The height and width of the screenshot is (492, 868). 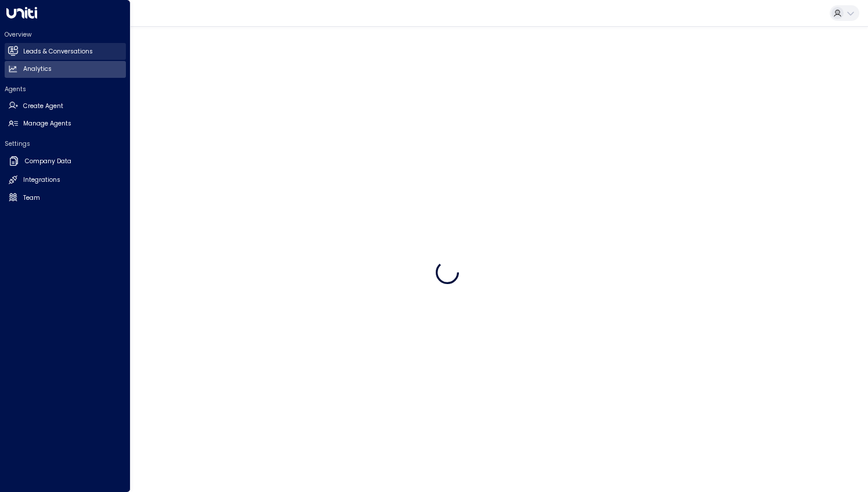 I want to click on h2: Settings, so click(x=65, y=144).